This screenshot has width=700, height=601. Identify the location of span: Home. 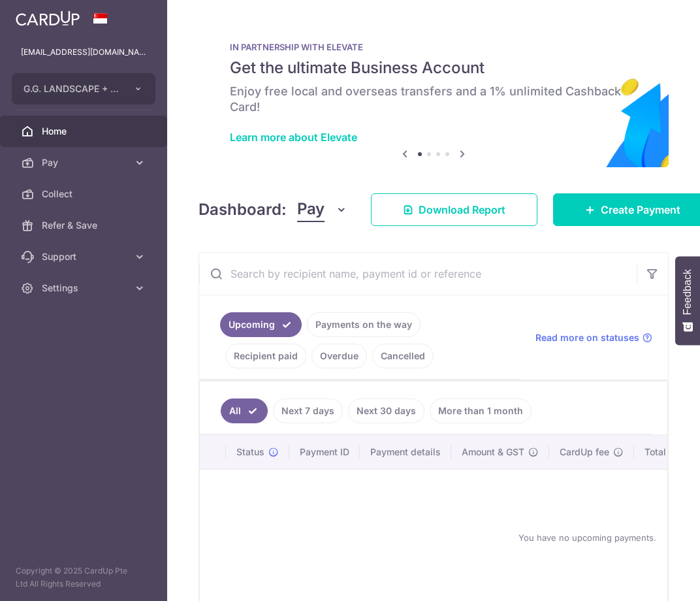
(85, 132).